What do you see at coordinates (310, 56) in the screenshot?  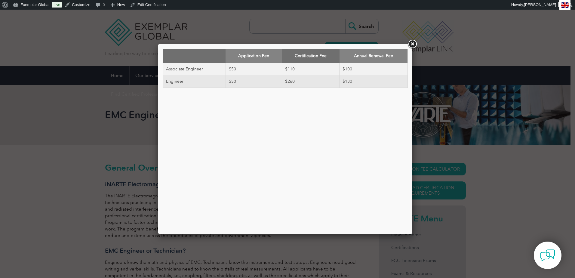 I see `th: Certification Fee` at bounding box center [310, 56].